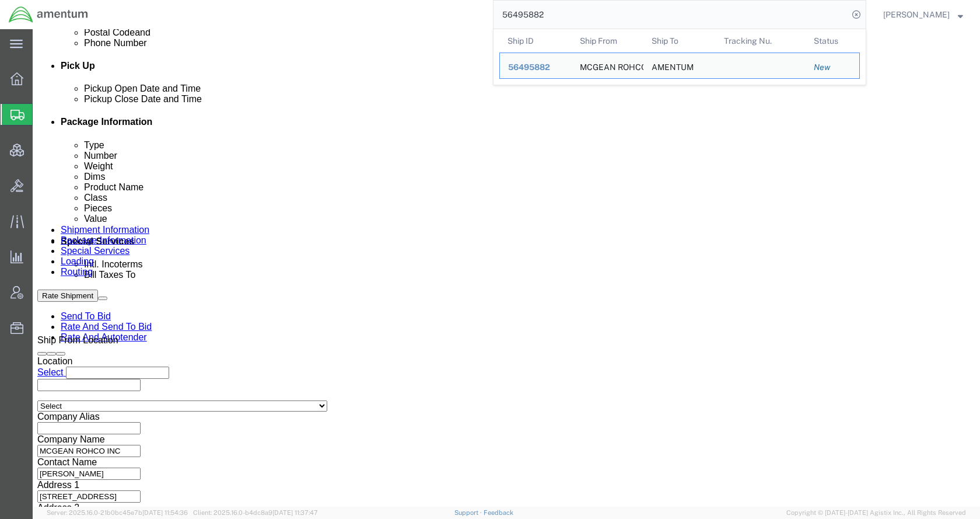 Image resolution: width=980 pixels, height=519 pixels. What do you see at coordinates (529, 67) in the screenshot?
I see `span: 56495882` at bounding box center [529, 67].